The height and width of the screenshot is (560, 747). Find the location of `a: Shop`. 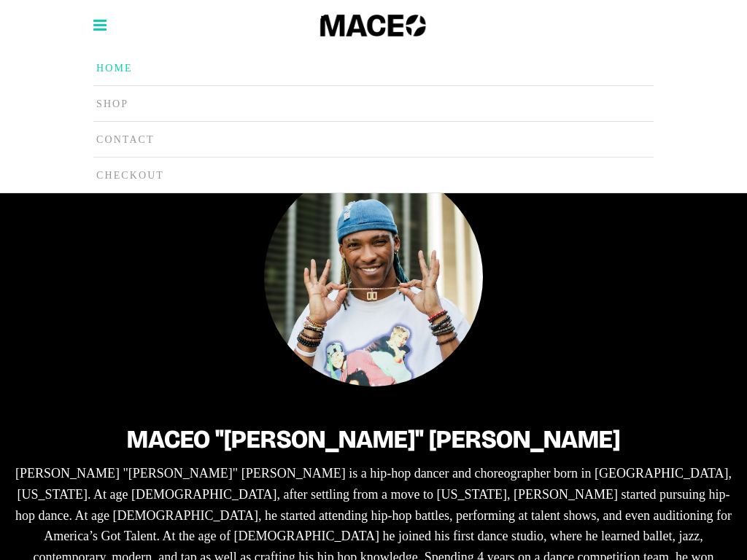

a: Shop is located at coordinates (373, 103).